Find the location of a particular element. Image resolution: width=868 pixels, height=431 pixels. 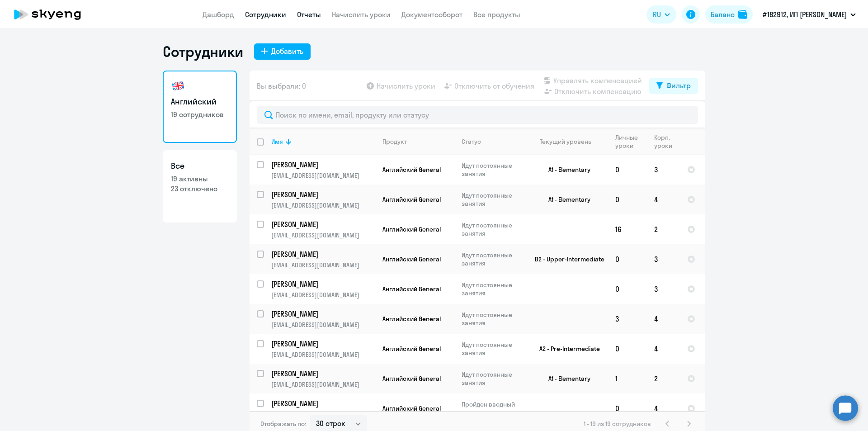

td: A2 - Pre-Intermediate is located at coordinates (566, 348).